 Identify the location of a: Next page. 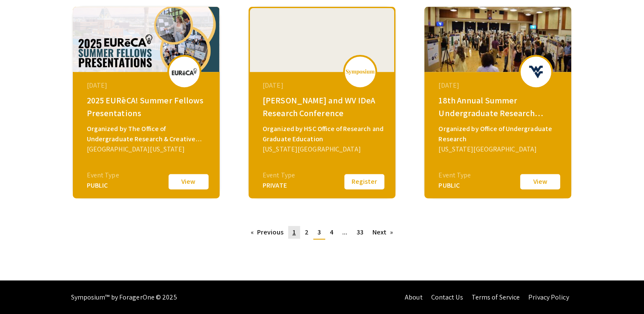
(383, 233).